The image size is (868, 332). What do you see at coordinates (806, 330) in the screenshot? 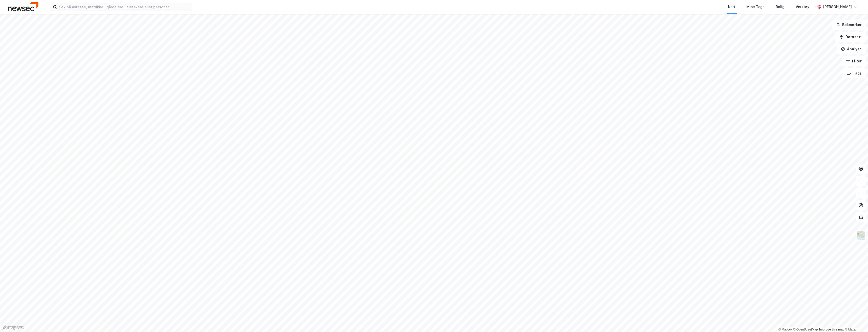
I see `a: OpenStreetMap` at bounding box center [806, 330].